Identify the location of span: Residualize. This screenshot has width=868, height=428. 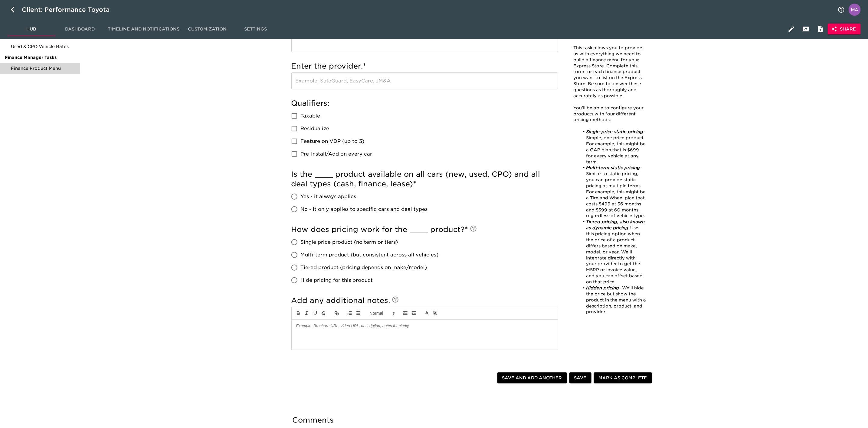
(315, 129).